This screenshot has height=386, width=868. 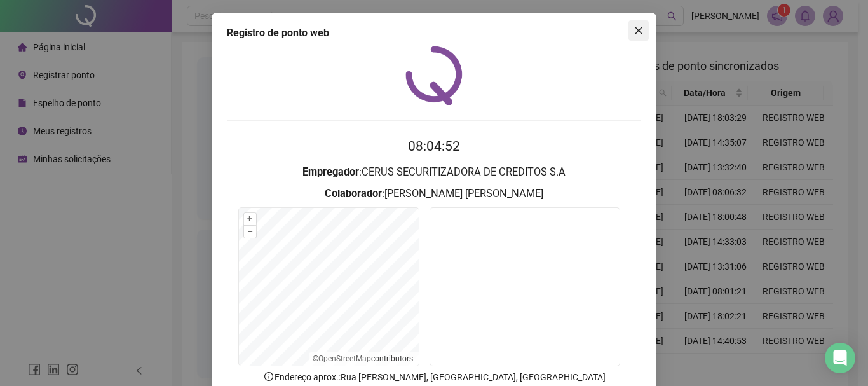 I want to click on span: info-circle, so click(x=269, y=377).